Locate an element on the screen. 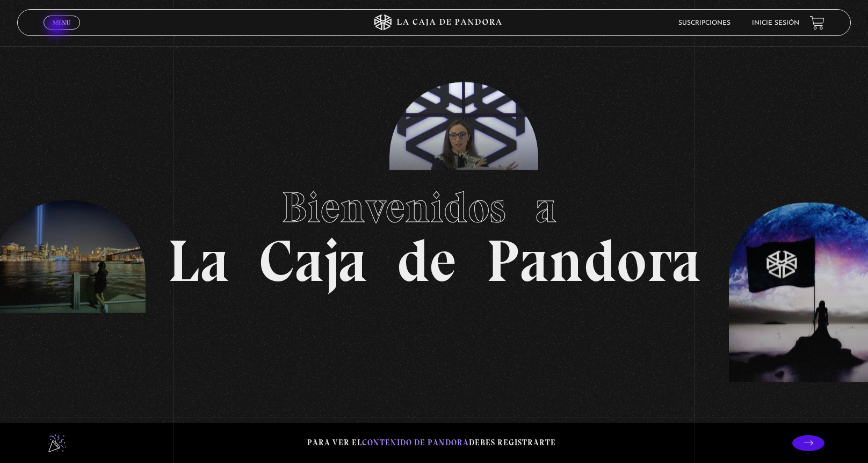 This screenshot has height=463, width=868. a: Suscripciones is located at coordinates (704, 23).